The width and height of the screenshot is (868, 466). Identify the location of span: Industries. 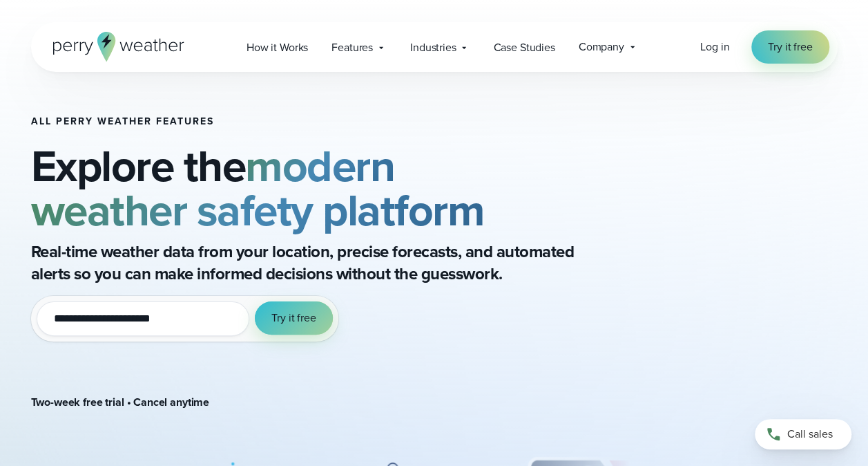
(433, 47).